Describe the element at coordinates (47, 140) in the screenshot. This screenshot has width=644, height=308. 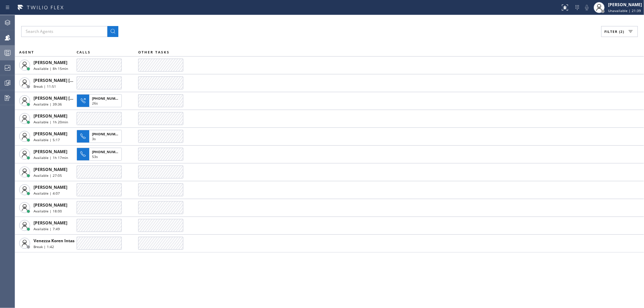
I see `span: Available | 5:17` at that location.